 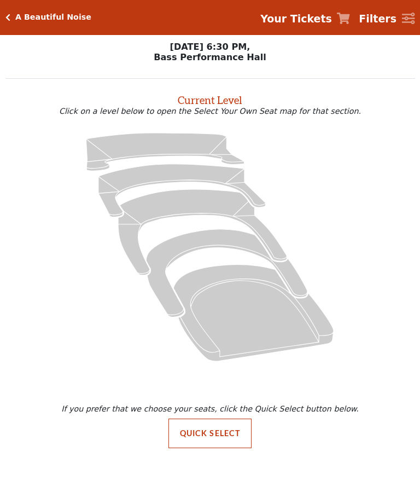 I want to click on strong: Your Tickets, so click(x=296, y=18).